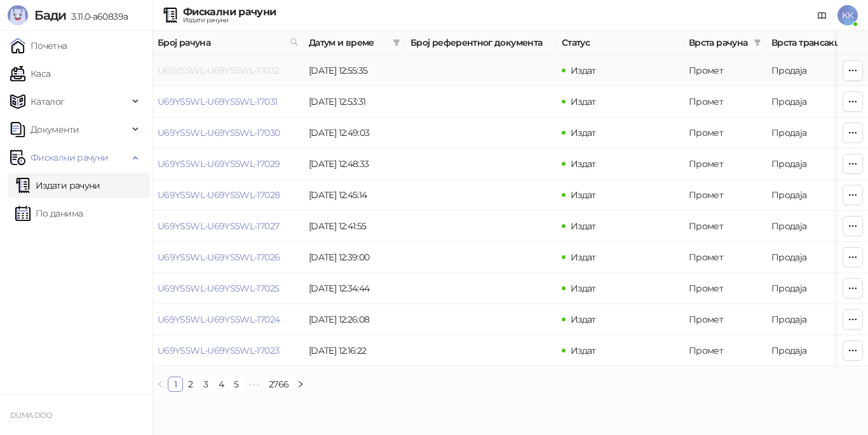 This screenshot has height=435, width=868. I want to click on a: U69YS5WL-U69YS5WL-17028, so click(219, 195).